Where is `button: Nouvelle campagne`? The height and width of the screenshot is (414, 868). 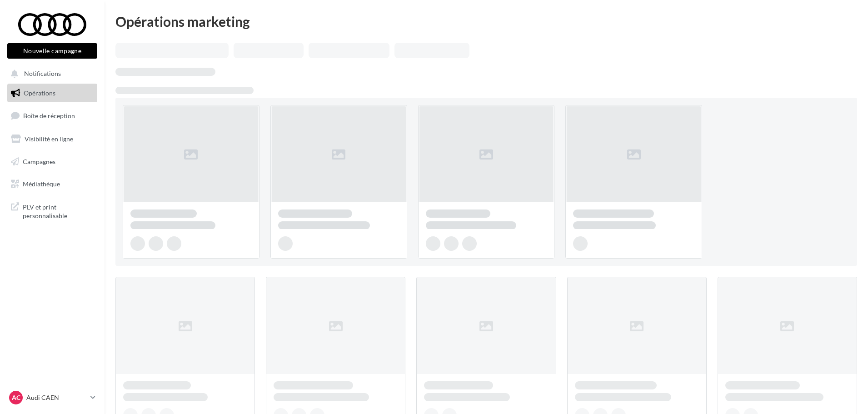 button: Nouvelle campagne is located at coordinates (52, 51).